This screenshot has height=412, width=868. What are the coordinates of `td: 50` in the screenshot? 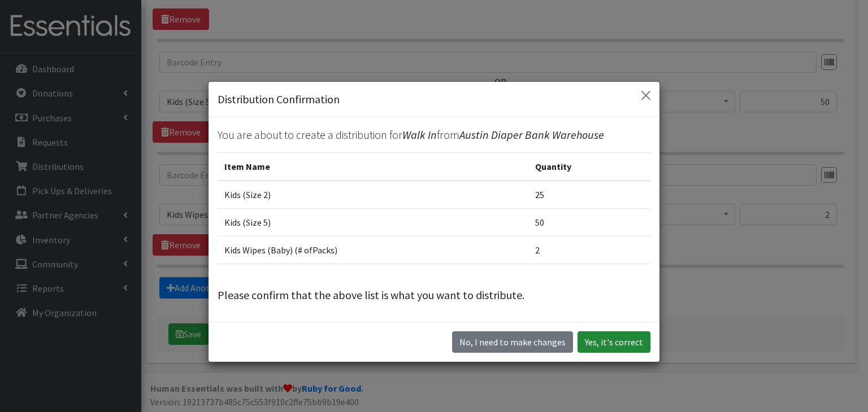 It's located at (589, 223).